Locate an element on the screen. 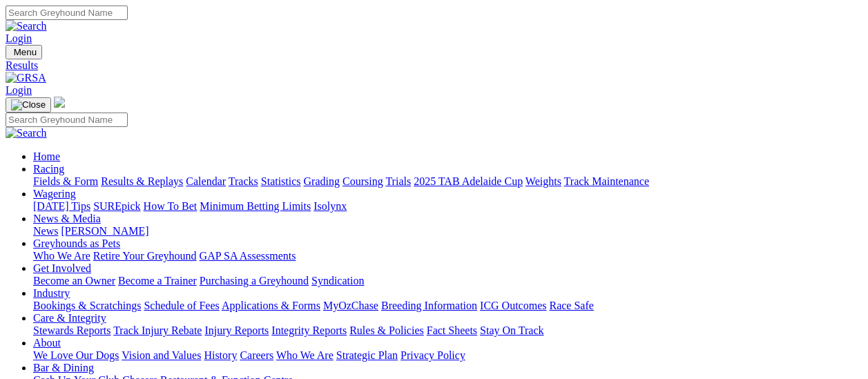 This screenshot has width=868, height=379. a: Calendar is located at coordinates (206, 181).